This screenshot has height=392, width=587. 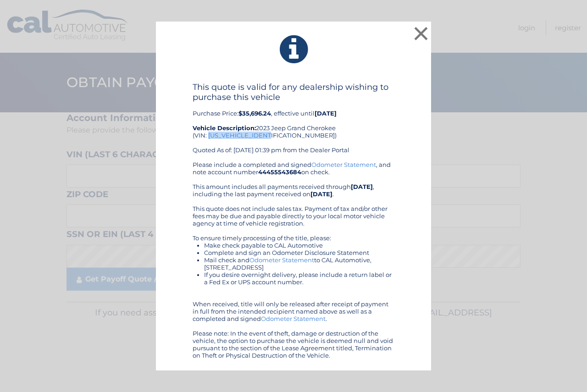 I want to click on div: Purchase Price: , effective until 2023 Jeep Grand Cherokee (VIN: [US_VEHICLE_IDENTIFICATION_NUMBE..., so click(x=293, y=122).